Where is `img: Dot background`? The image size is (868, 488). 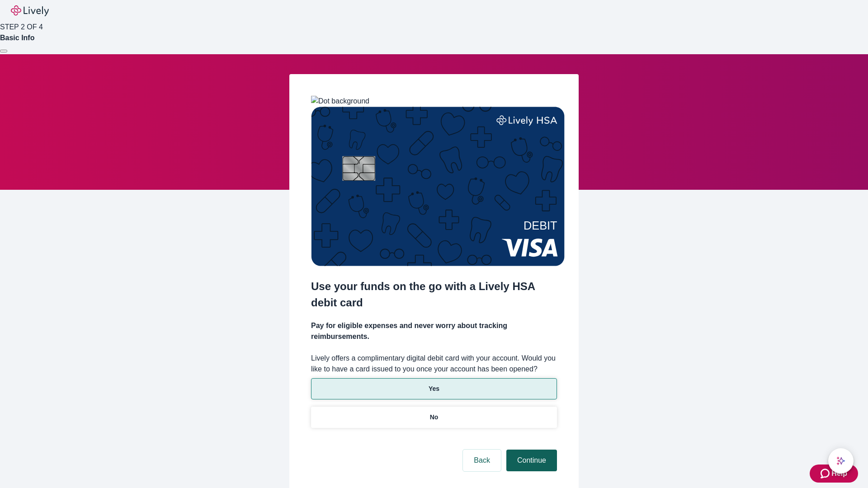
img: Dot background is located at coordinates (340, 101).